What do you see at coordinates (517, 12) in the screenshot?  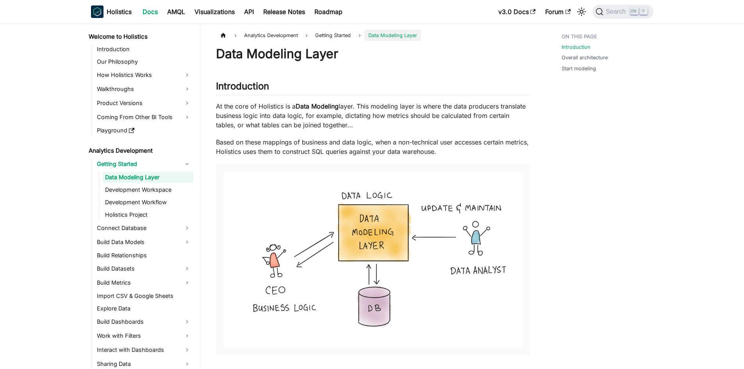 I see `a: v3.0 Docs` at bounding box center [517, 12].